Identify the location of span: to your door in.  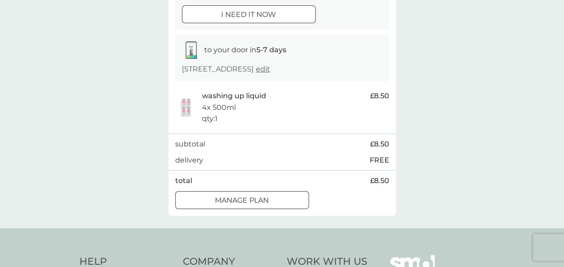
(245, 49).